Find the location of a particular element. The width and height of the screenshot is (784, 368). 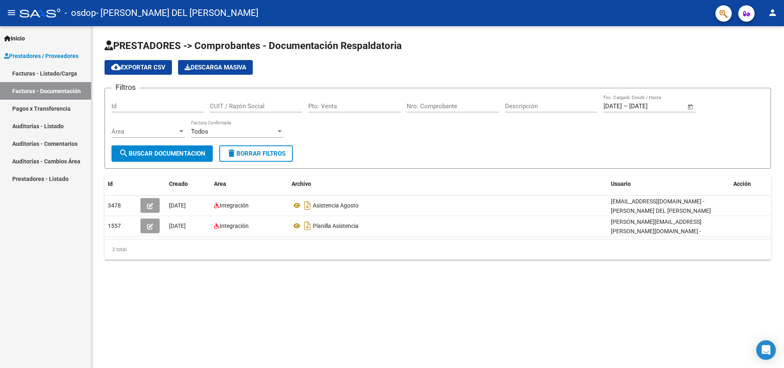

button: Exportar CSV is located at coordinates (138, 67).